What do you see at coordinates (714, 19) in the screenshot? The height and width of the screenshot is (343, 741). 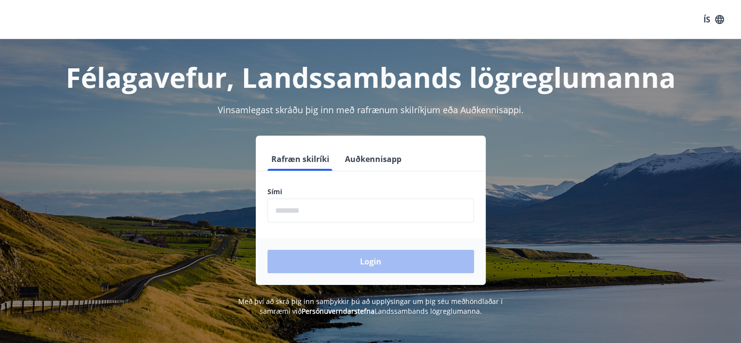 I see `button: ÍS` at bounding box center [714, 19].